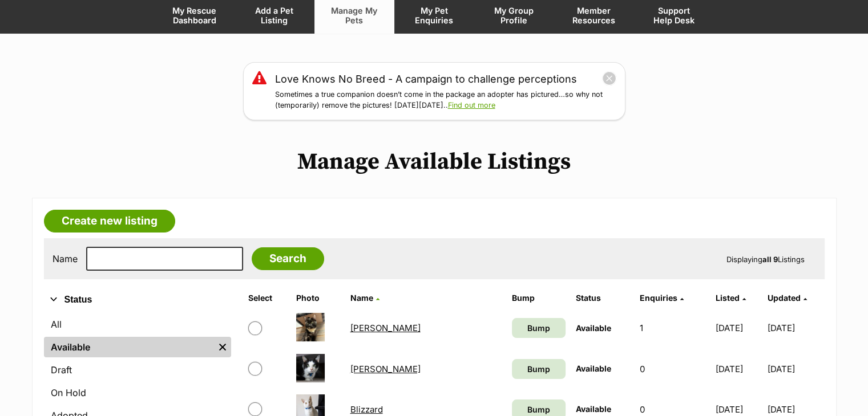  Describe the element at coordinates (354, 15) in the screenshot. I see `span: Manage My Pets` at that location.